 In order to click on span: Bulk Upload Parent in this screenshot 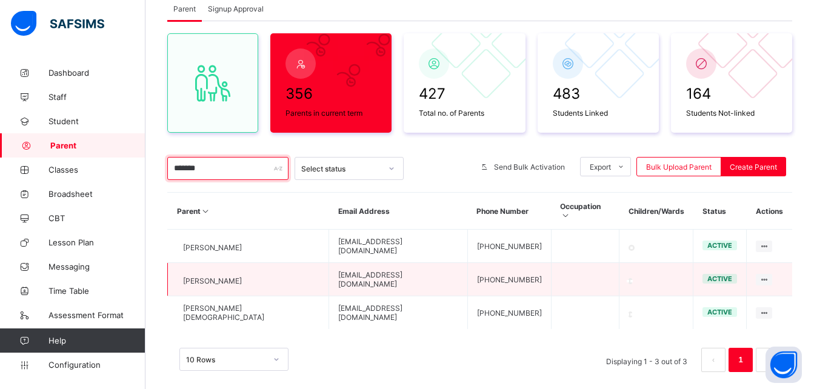, I will do `click(679, 167)`.